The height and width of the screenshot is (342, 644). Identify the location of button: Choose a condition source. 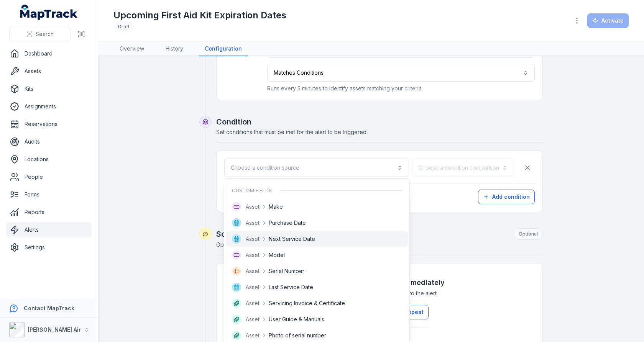
(317, 168).